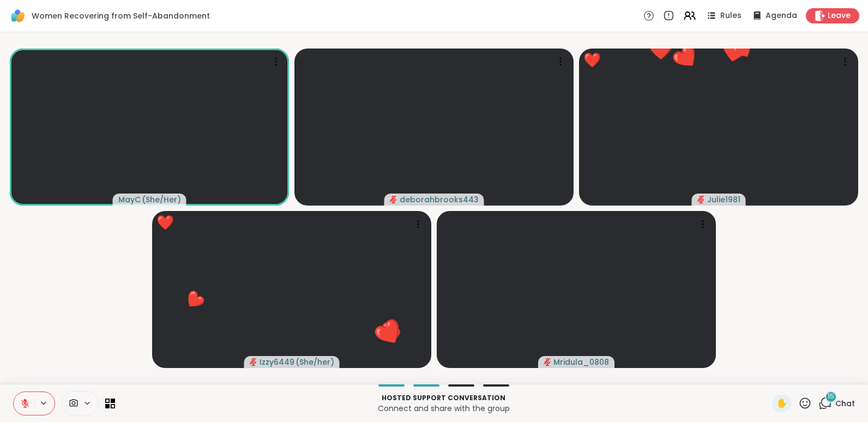 The width and height of the screenshot is (868, 422). What do you see at coordinates (120, 16) in the screenshot?
I see `span: Women Recovering from Self-Abandonment` at bounding box center [120, 16].